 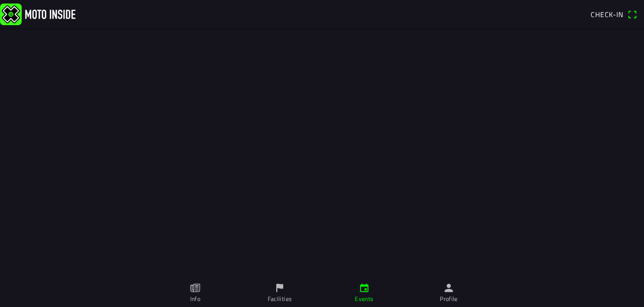 What do you see at coordinates (280, 299) in the screenshot?
I see `ion-label: Facilities` at bounding box center [280, 299].